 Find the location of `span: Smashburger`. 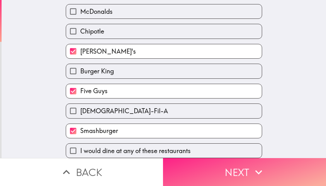

span: Smashburger is located at coordinates (99, 131).